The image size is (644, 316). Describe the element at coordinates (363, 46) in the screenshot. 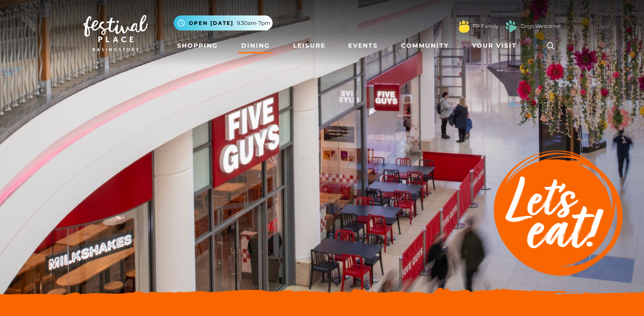

I see `a: Events` at that location.